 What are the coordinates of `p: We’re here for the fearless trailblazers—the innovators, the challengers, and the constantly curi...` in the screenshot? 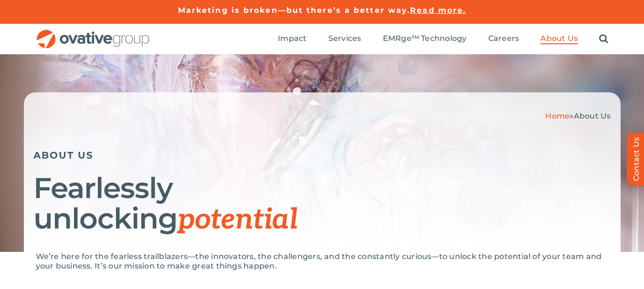 It's located at (322, 261).